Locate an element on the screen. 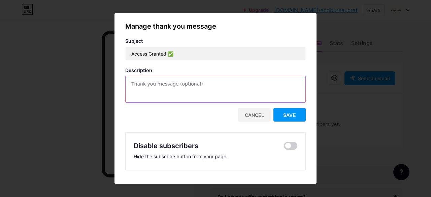 Image resolution: width=431 pixels, height=197 pixels. div: Description is located at coordinates (215, 70).